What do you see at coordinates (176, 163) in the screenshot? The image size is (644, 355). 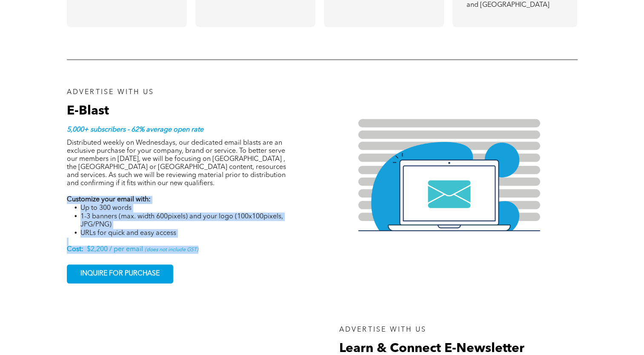 I see `span: Distributed weekly on Wednesdays, our dedicated email blasts are an exclusive purchase for your c...` at bounding box center [176, 163].